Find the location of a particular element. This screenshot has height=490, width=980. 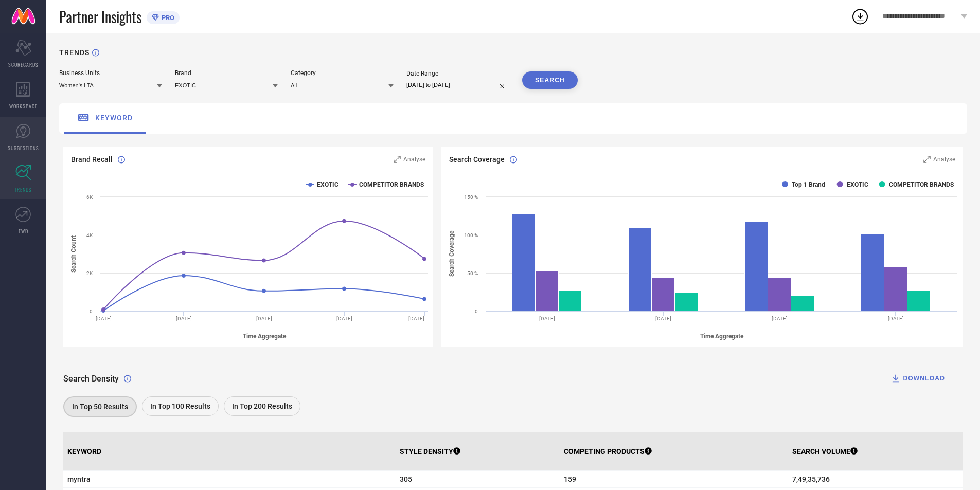

text: 150 % is located at coordinates (471, 197).